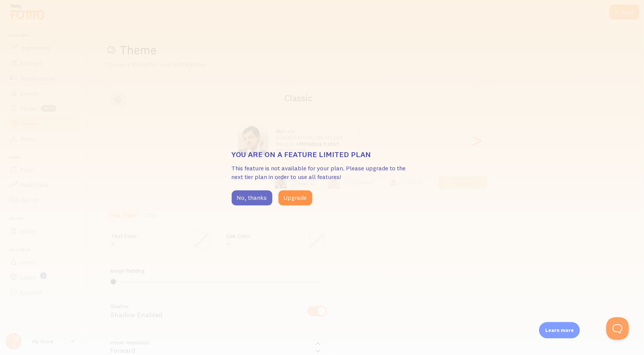 The height and width of the screenshot is (355, 644). What do you see at coordinates (322, 154) in the screenshot?
I see `h3: You are on a feature limited plan` at bounding box center [322, 154].